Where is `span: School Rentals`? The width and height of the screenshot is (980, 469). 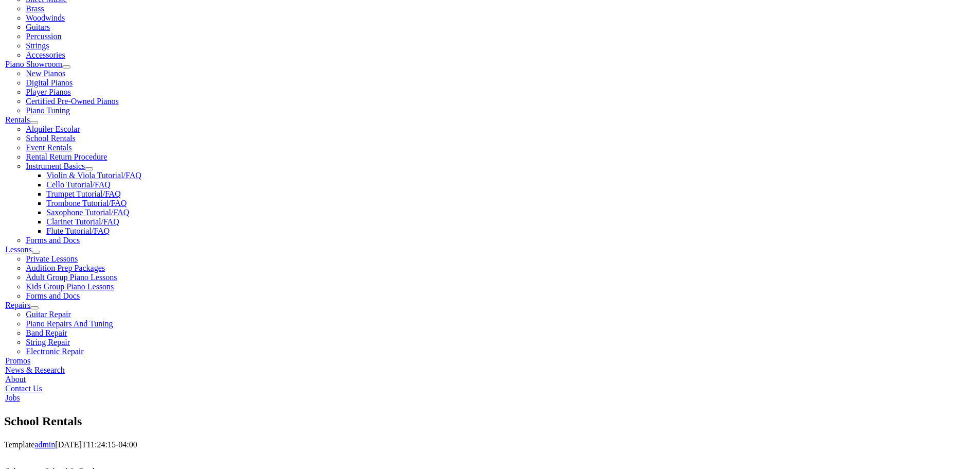
span: School Rentals is located at coordinates (50, 138).